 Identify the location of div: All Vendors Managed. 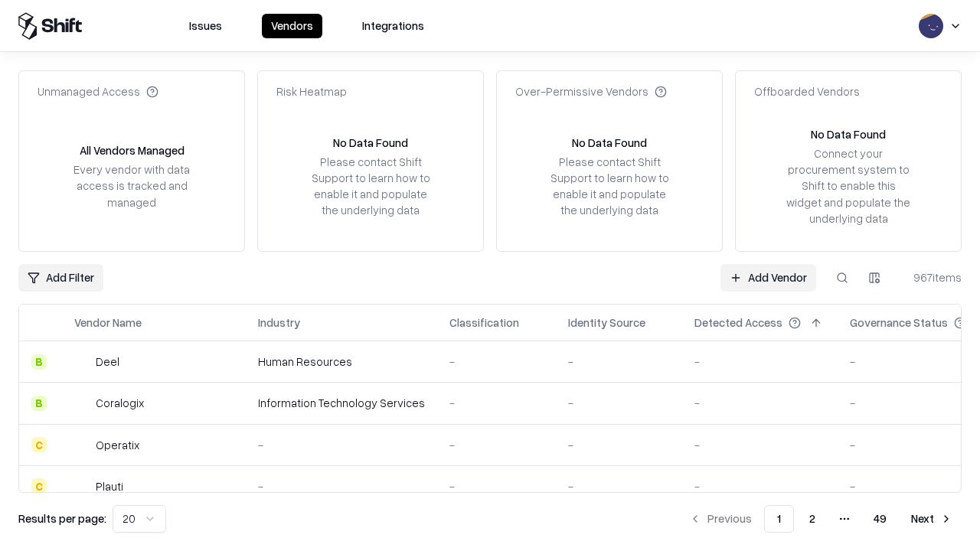
(132, 150).